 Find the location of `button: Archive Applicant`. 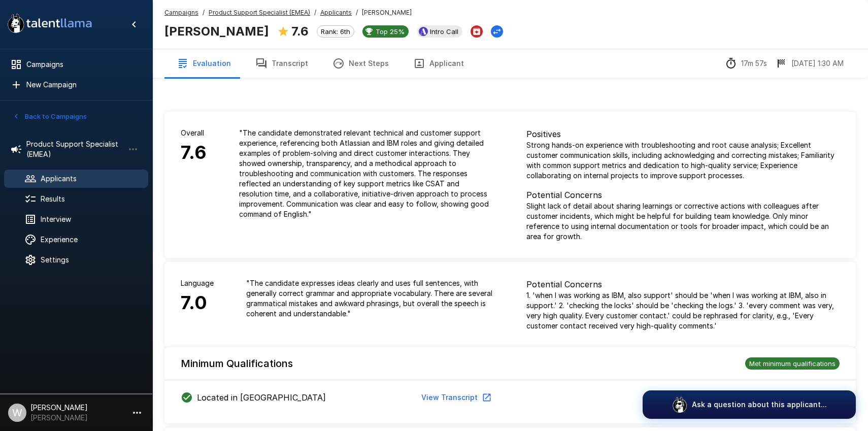

button: Archive Applicant is located at coordinates (477, 32).